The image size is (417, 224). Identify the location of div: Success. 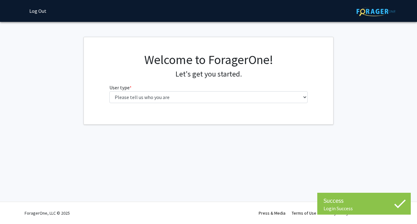
(364, 200).